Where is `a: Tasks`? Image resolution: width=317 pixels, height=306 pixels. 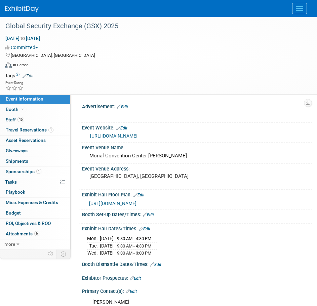 a: Tasks is located at coordinates (35, 182).